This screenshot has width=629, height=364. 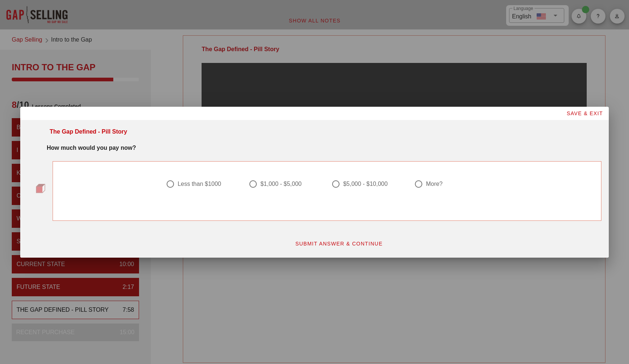 I want to click on div: Less than $1000, so click(x=199, y=184).